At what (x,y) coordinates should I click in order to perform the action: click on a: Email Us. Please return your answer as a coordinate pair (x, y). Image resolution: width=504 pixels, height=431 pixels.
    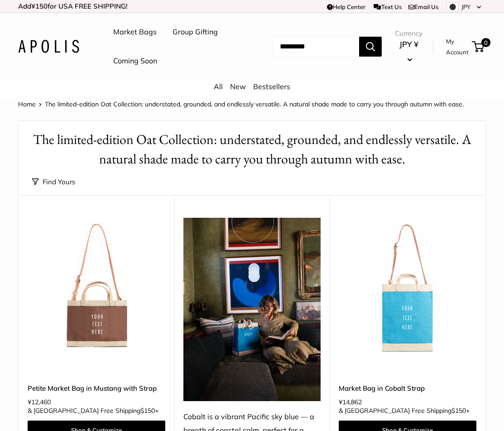
    Looking at the image, I should click on (424, 7).